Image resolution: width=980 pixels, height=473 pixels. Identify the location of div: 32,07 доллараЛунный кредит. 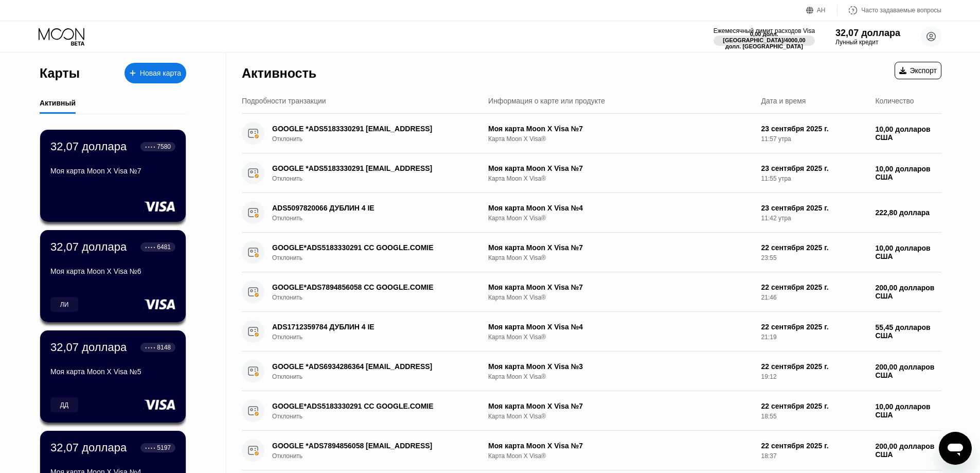
(868, 36).